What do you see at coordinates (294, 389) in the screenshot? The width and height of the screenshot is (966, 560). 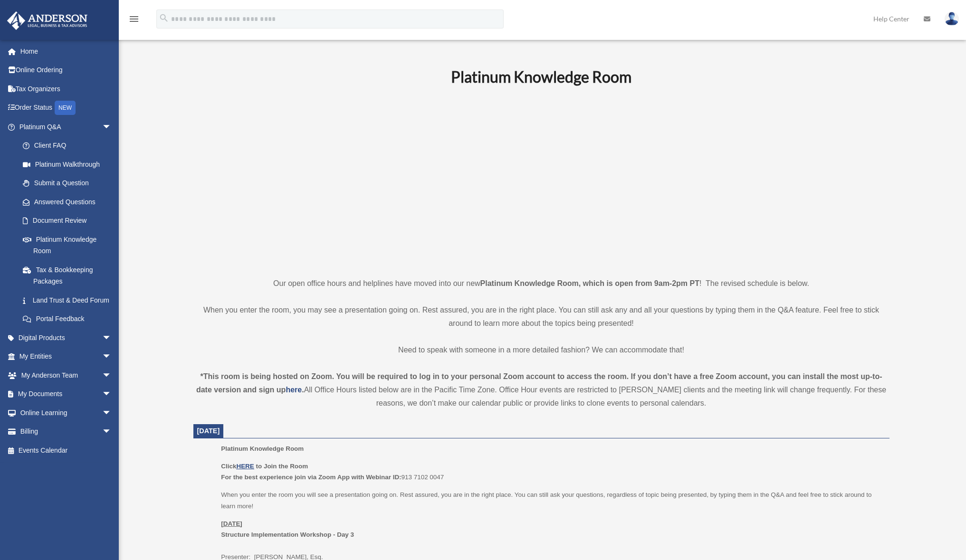 I see `strong: here` at bounding box center [294, 389].